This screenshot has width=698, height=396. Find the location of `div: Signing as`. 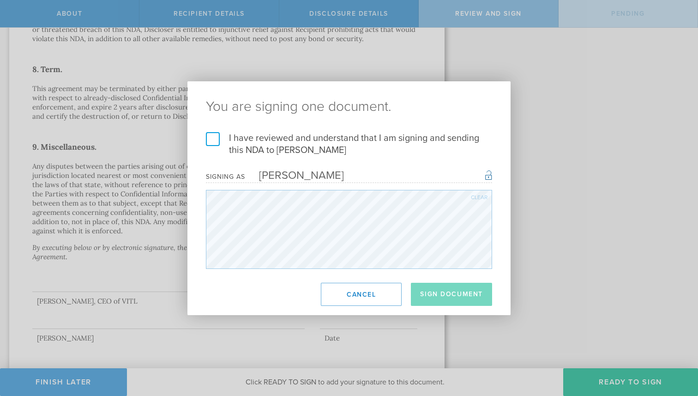

div: Signing as is located at coordinates (225, 176).